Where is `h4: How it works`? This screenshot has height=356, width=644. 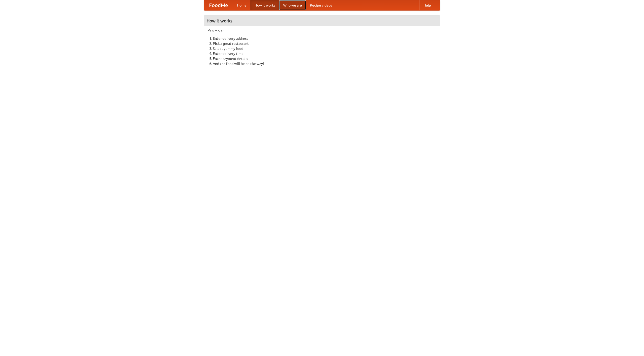
h4: How it works is located at coordinates (322, 21).